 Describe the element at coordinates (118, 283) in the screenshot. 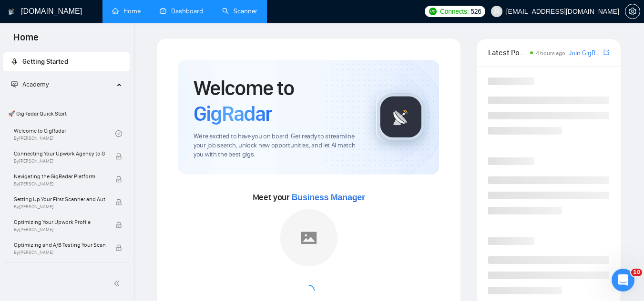

I see `span: double-left` at that location.